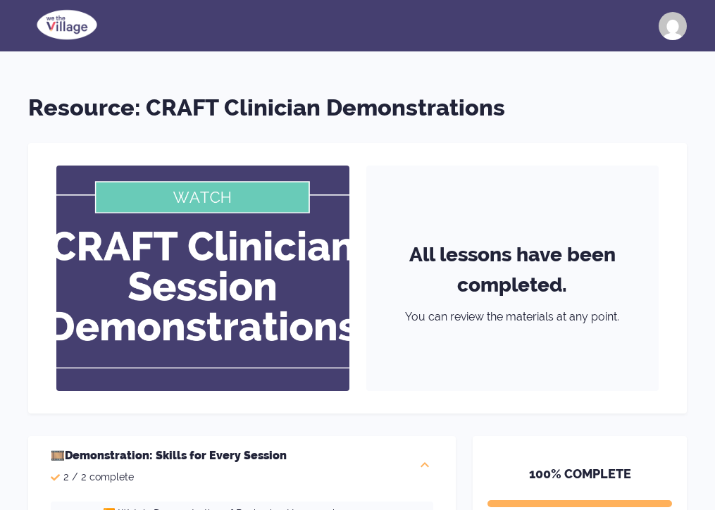  I want to click on h3: All lessons have been completed., so click(513, 273).